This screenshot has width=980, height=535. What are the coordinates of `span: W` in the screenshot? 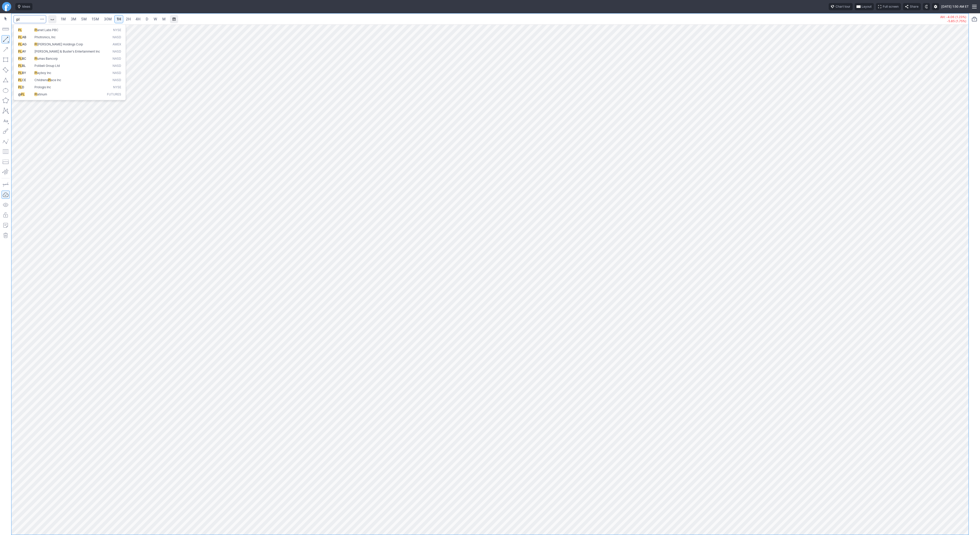 It's located at (156, 19).